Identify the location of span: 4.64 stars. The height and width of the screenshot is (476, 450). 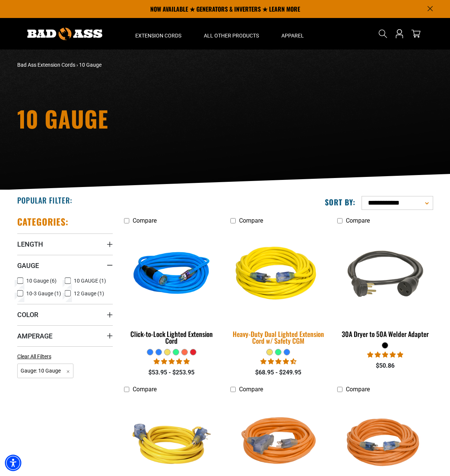
(278, 361).